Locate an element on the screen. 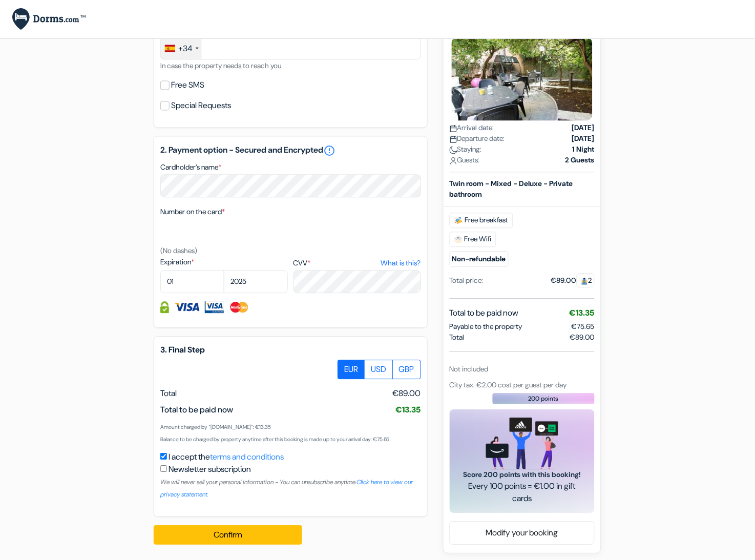 This screenshot has height=560, width=755. img: moon.svg is located at coordinates (454, 149).